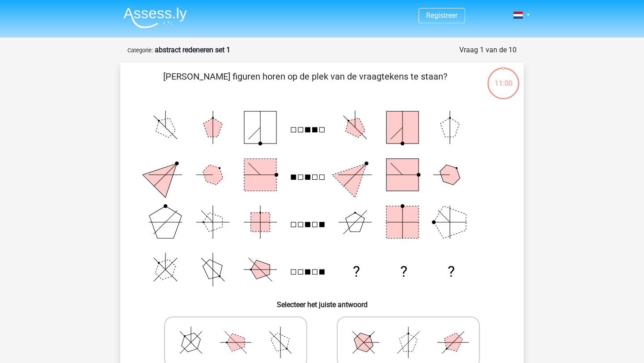 The width and height of the screenshot is (644, 363). I want to click on small: Categorie:, so click(140, 50).